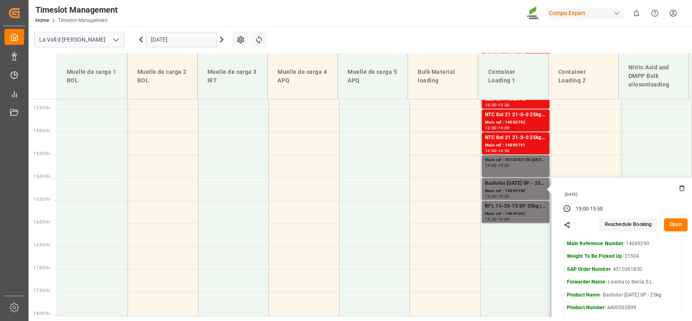 The height and width of the screenshot is (321, 692). I want to click on button: Compo Expert, so click(586, 13).